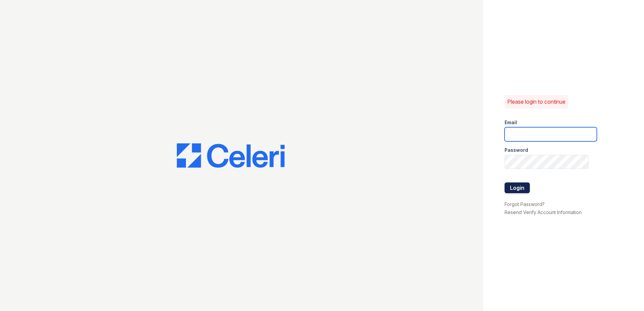 This screenshot has height=311, width=644. I want to click on img: CE_Logo_Blue-a8612792a0a2168367f1c8372b55b34899dd931a85d93a1a3d3e32e68fde9ad4.png, so click(230, 156).